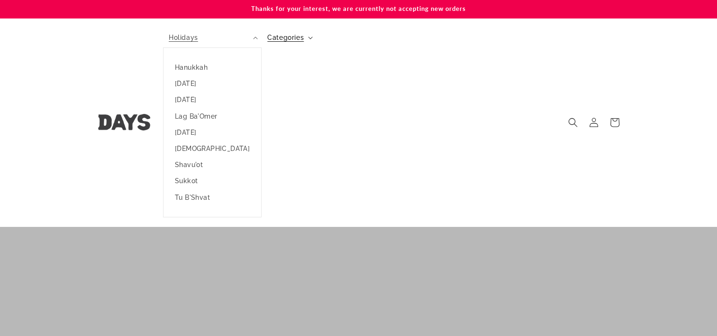 The height and width of the screenshot is (336, 717). What do you see at coordinates (212, 67) in the screenshot?
I see `a: Hanukkah` at bounding box center [212, 67].